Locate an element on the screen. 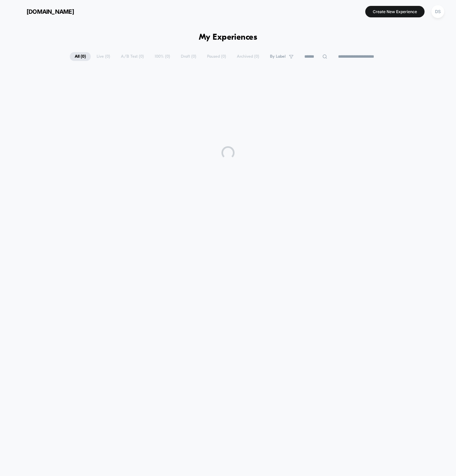  button: Create New Experience is located at coordinates (395, 11).